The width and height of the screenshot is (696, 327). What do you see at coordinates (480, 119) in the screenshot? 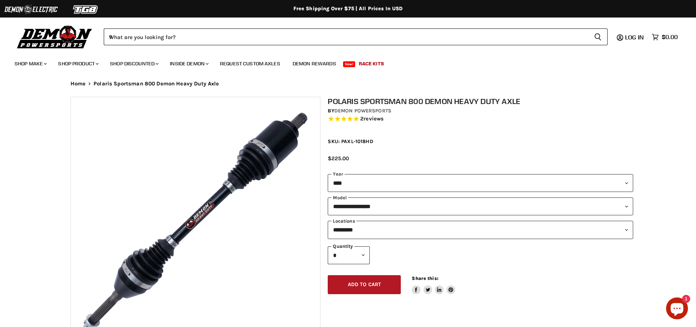
I see `span: Rated 5.0 out of 5 stars 2 reviews` at bounding box center [480, 119].